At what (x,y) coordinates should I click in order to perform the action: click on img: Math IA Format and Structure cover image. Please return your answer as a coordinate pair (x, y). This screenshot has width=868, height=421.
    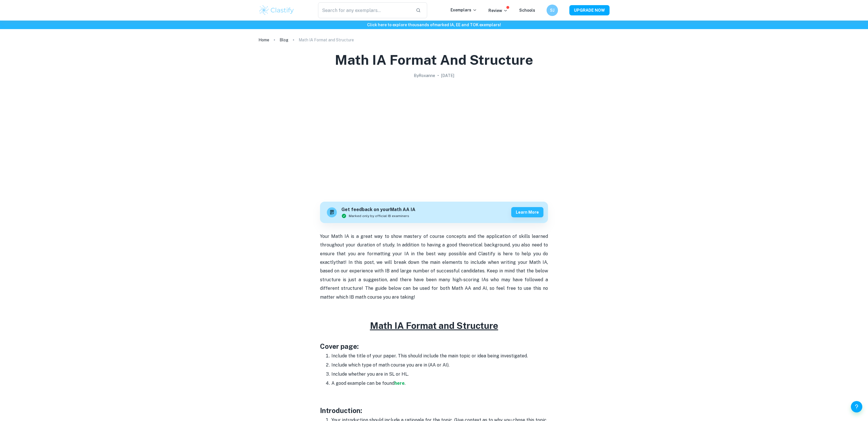
    Looking at the image, I should click on (434, 138).